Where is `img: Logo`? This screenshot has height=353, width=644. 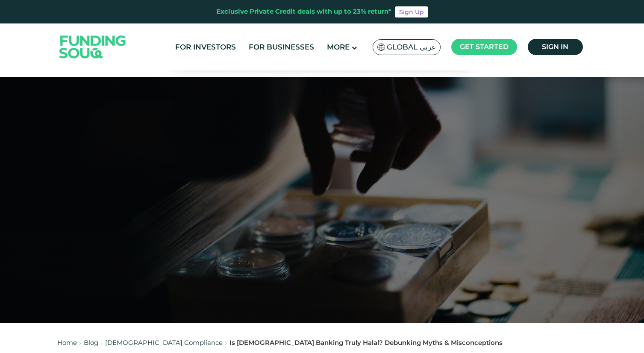
img: Logo is located at coordinates (93, 47).